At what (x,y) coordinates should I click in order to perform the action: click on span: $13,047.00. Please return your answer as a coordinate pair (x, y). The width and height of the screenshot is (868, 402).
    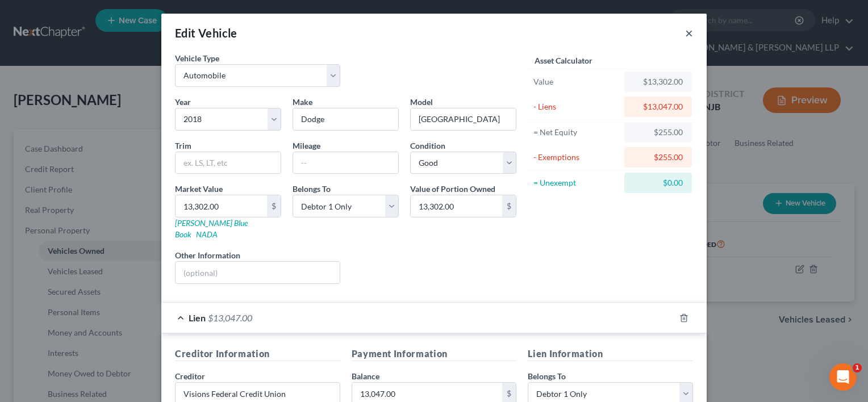
    Looking at the image, I should click on (230, 317).